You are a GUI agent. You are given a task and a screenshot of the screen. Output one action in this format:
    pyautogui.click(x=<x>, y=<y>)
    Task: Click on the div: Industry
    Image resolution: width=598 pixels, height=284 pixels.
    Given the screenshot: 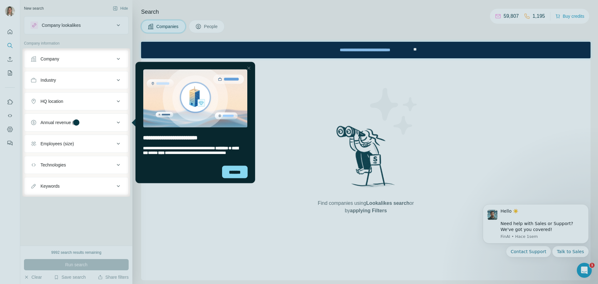 What is the action you would take?
    pyautogui.click(x=48, y=80)
    